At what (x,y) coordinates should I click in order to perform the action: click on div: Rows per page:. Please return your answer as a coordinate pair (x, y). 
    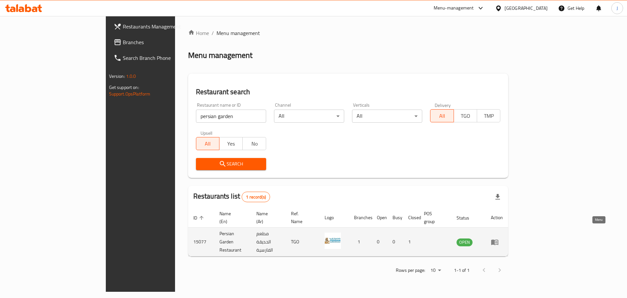
    Looking at the image, I should click on (436, 270).